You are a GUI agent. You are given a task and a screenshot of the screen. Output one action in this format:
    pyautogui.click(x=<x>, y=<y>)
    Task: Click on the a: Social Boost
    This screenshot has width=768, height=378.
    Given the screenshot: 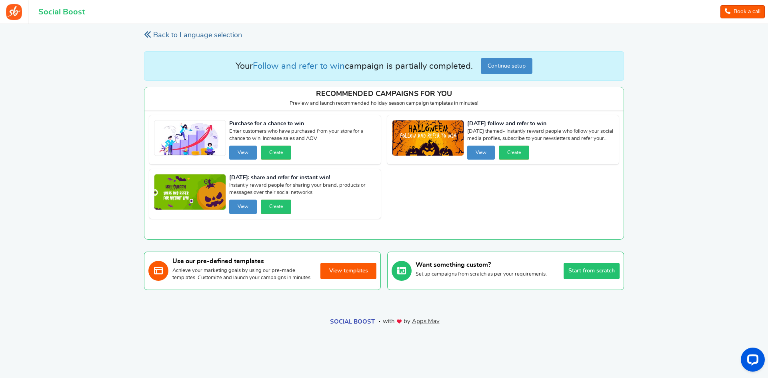 What is the action you would take?
    pyautogui.click(x=352, y=321)
    